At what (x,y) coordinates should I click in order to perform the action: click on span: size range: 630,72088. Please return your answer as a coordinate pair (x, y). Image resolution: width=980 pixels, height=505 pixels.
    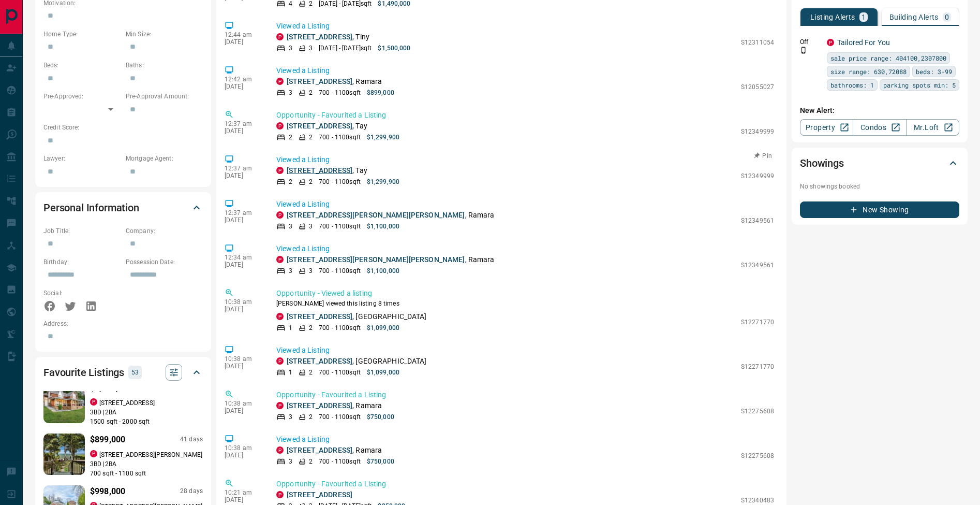
    Looking at the image, I should click on (868, 71).